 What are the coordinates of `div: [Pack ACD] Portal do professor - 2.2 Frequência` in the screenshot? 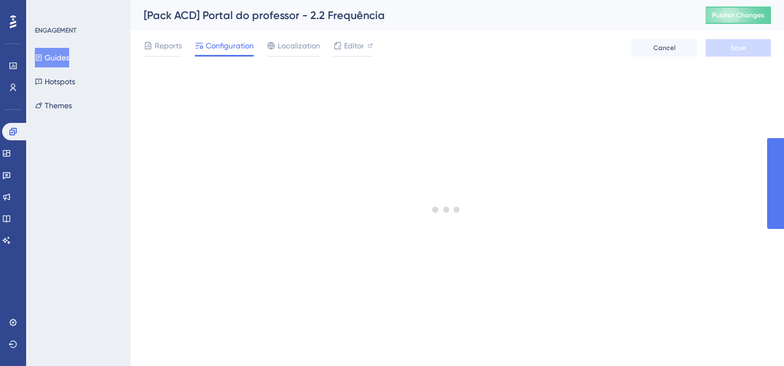 It's located at (411, 15).